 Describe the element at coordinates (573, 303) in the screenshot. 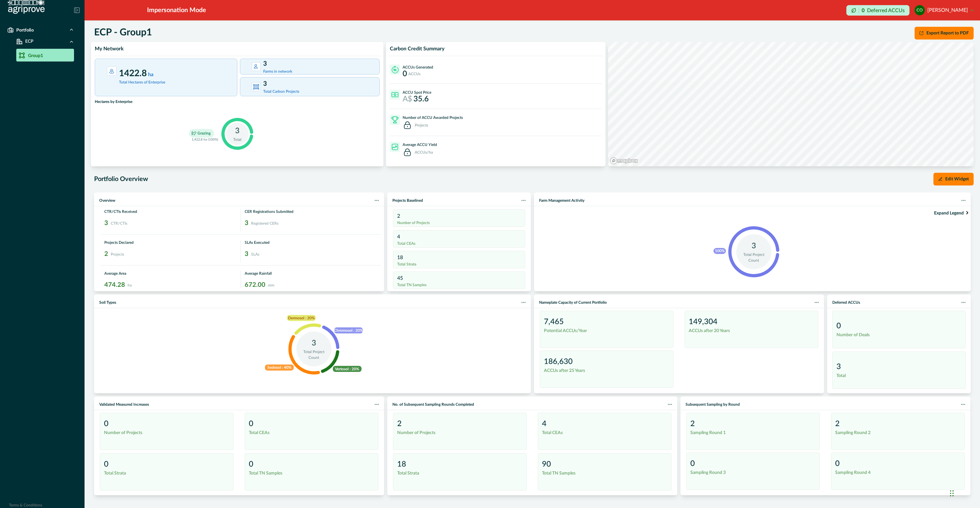

I see `p: Nameplate Capacity of Current Portfolio` at that location.